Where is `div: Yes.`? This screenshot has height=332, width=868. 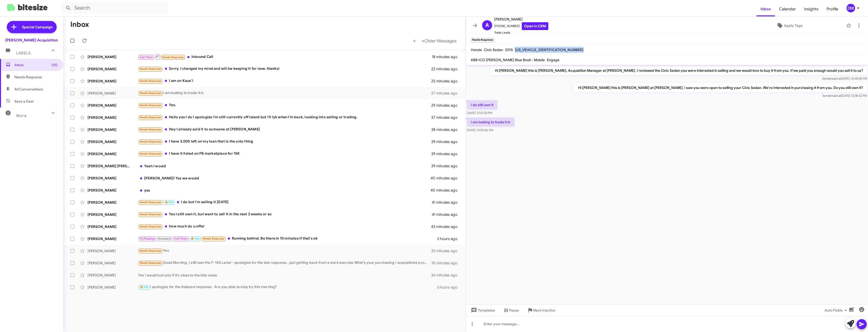
div: Yes. is located at coordinates (284, 105).